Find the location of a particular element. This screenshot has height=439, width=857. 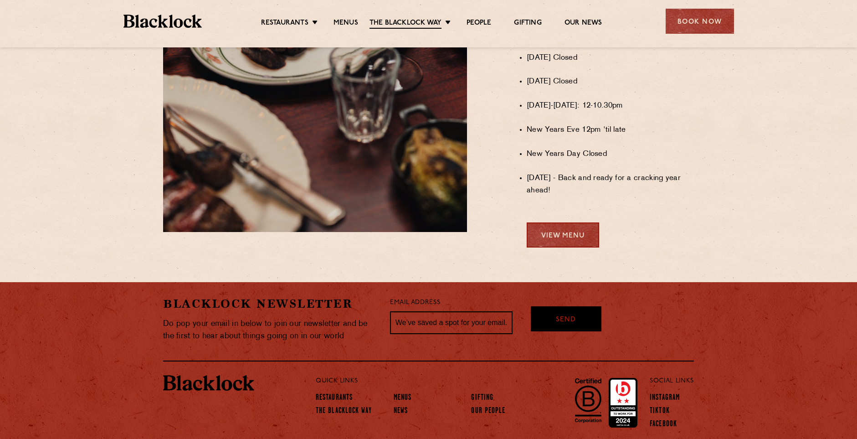

label: Email Address is located at coordinates (415, 302).